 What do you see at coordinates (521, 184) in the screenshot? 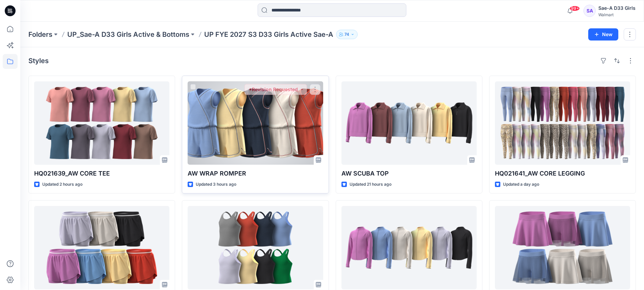
I see `p: Updated a day ago` at bounding box center [521, 184].